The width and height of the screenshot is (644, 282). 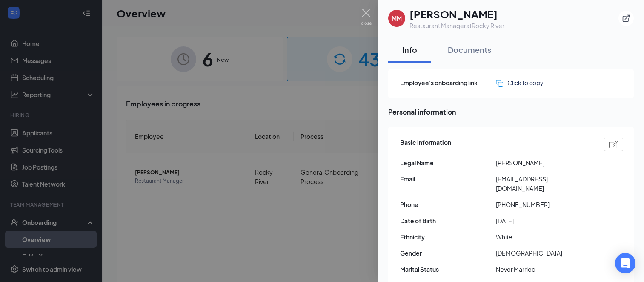 I want to click on span: White, so click(x=543, y=237).